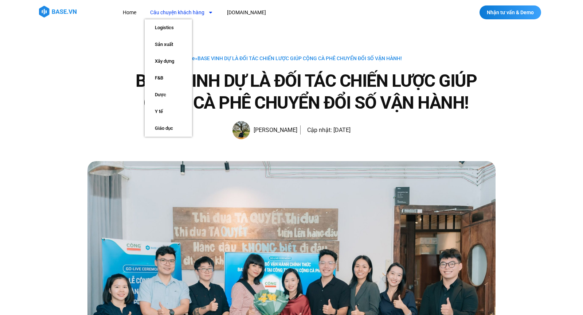 Image resolution: width=583 pixels, height=315 pixels. What do you see at coordinates (300, 58) in the screenshot?
I see `span: BASE VINH DỰ LÀ ĐỐI TÁC CHIẾN LƯỢC GIÚP CỘNG CÀ PHÊ CHUYỂN ĐỔI SỐ VẬN HÀNH!` at bounding box center [300, 58].